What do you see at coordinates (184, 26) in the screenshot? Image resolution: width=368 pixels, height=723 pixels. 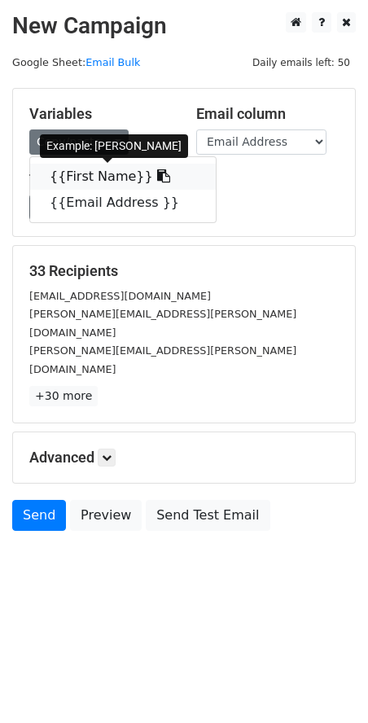 I see `h2: New Campaign` at bounding box center [184, 26].